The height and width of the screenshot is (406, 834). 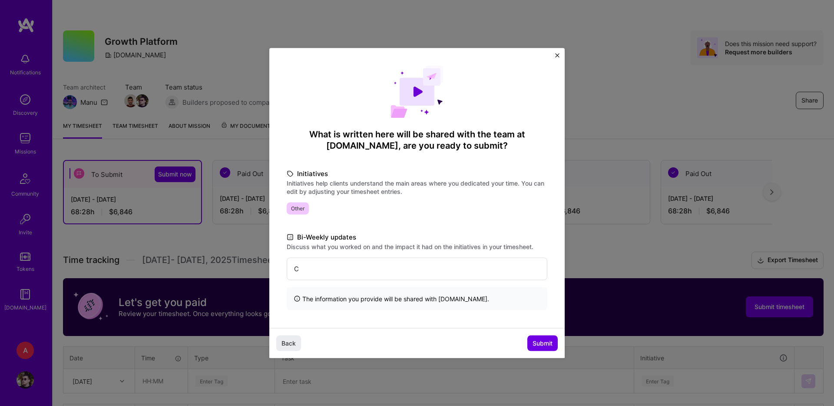 I want to click on span: Back, so click(x=289, y=343).